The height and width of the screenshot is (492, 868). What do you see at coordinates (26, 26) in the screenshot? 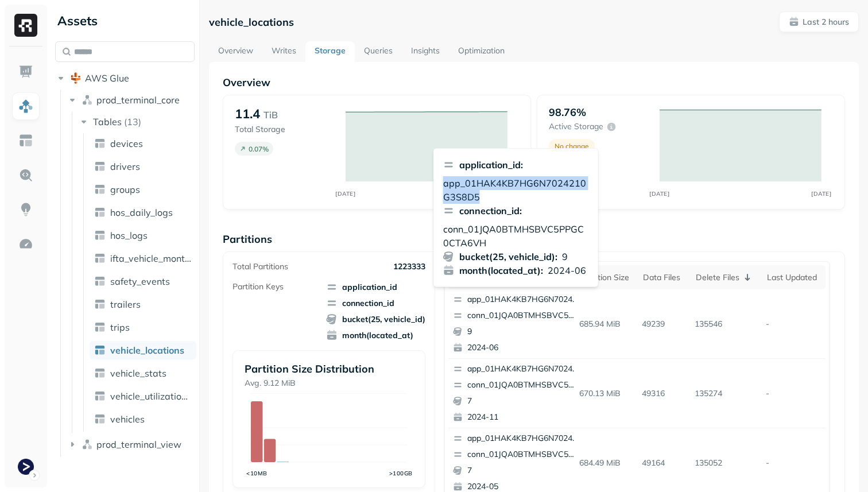
I see `img: Ryft` at bounding box center [26, 26].